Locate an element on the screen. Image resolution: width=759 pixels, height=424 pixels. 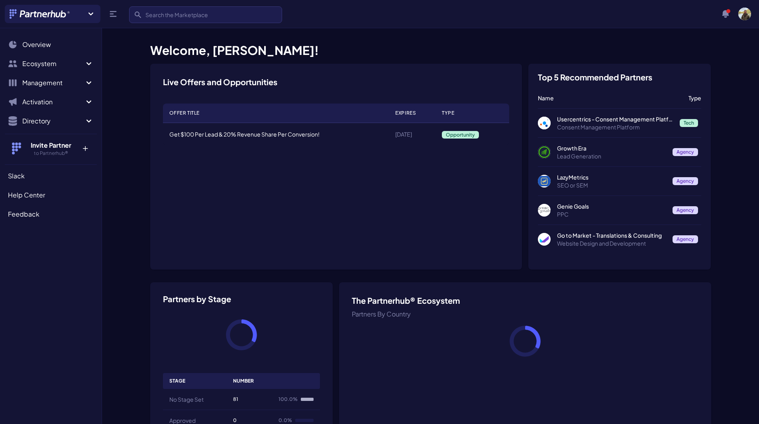
p: PPC is located at coordinates (612, 214).